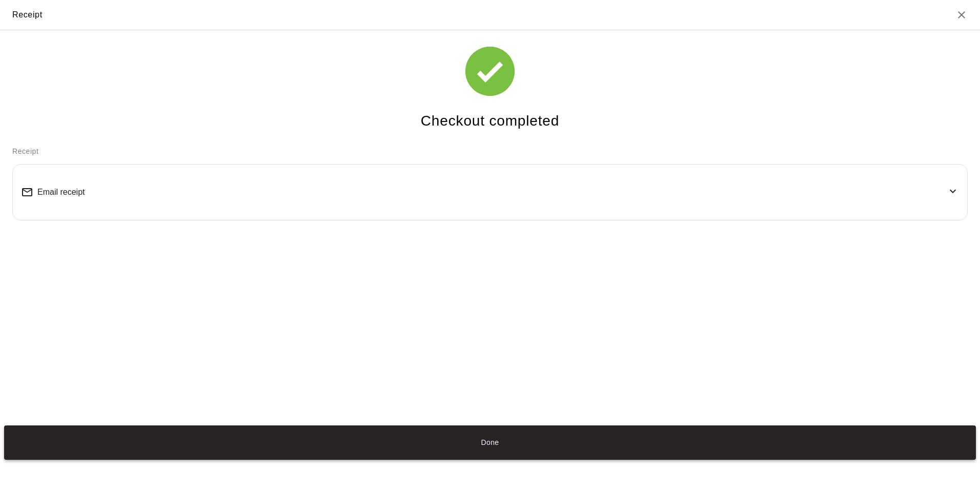 This screenshot has width=980, height=489. Describe the element at coordinates (27, 15) in the screenshot. I see `div: Receipt` at that location.